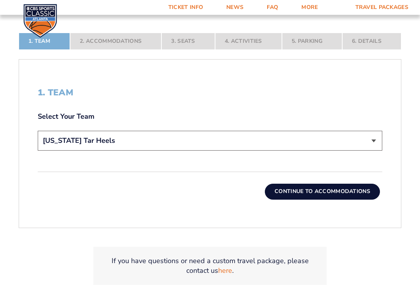 Image resolution: width=420 pixels, height=288 pixels. What do you see at coordinates (210, 265) in the screenshot?
I see `p: If you have questions or need a custom travel package, please contact us .` at bounding box center [210, 265].